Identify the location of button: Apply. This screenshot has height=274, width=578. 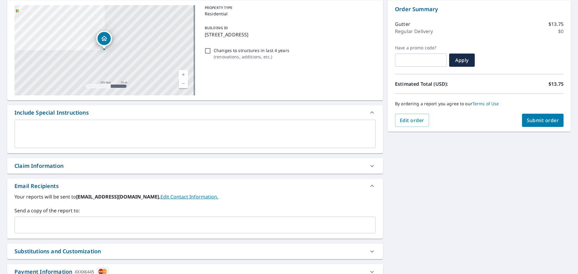
(462, 60).